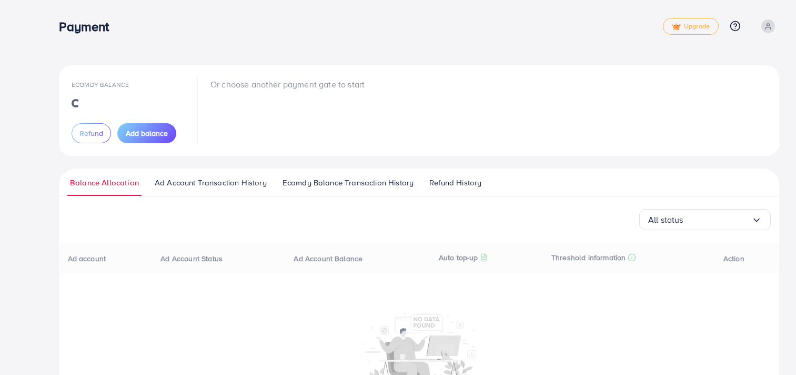 The image size is (796, 375). What do you see at coordinates (88, 26) in the screenshot?
I see `h3: Payment` at bounding box center [88, 26].